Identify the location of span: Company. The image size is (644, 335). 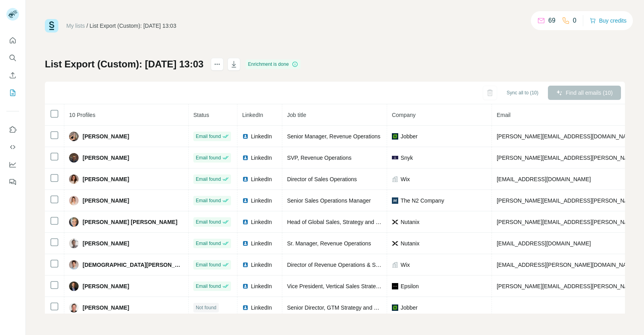
(404, 115).